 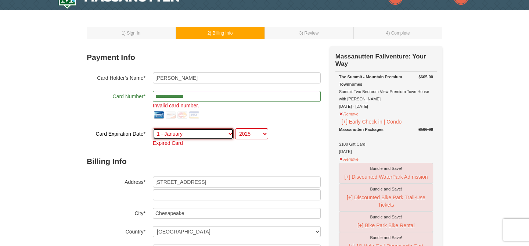 What do you see at coordinates (132, 33) in the screenshot?
I see `span: ) Sign In` at bounding box center [132, 33].